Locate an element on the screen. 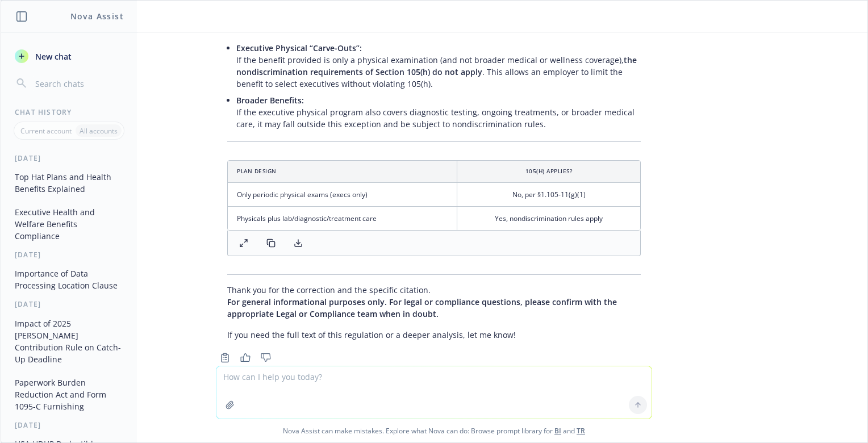 The height and width of the screenshot is (443, 868). span: New chat is located at coordinates (52, 56).